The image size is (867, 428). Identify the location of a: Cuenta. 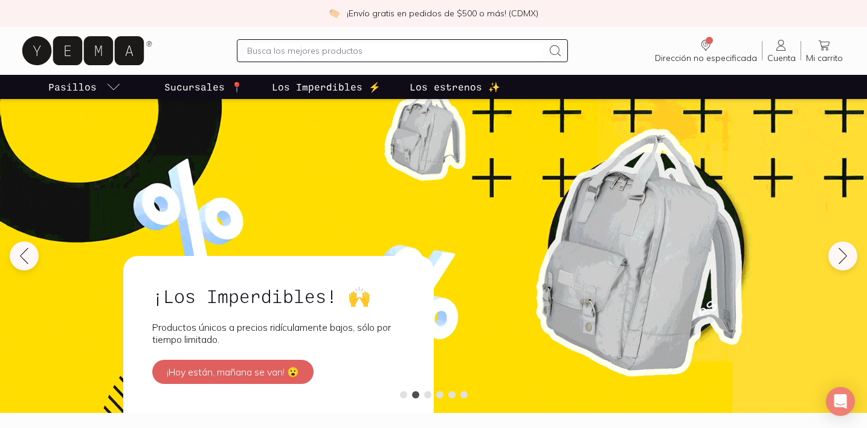
(781, 51).